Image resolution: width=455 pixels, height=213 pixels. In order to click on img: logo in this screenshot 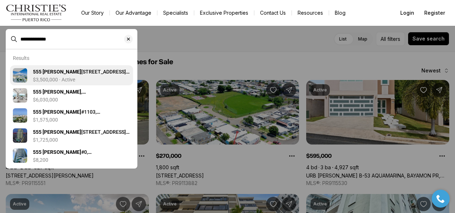, I will do `click(36, 13)`.